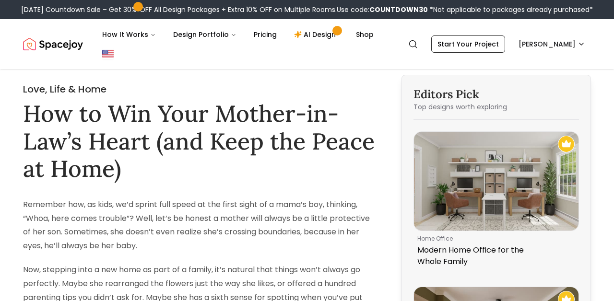 The height and width of the screenshot is (301, 614). I want to click on h1: How to Win Your Mother-in-Law’s Heart (and Keep the Peace at Home), so click(200, 141).